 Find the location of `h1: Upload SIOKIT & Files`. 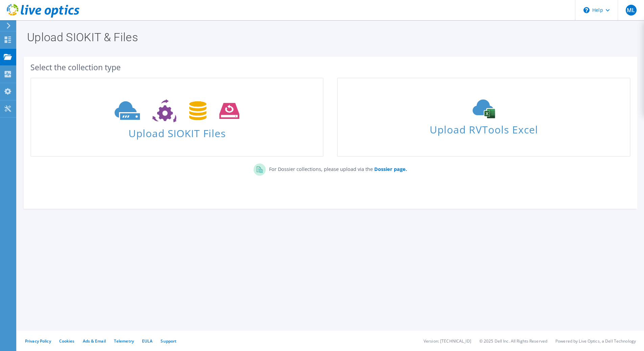

h1: Upload SIOKIT & Files is located at coordinates (328, 37).